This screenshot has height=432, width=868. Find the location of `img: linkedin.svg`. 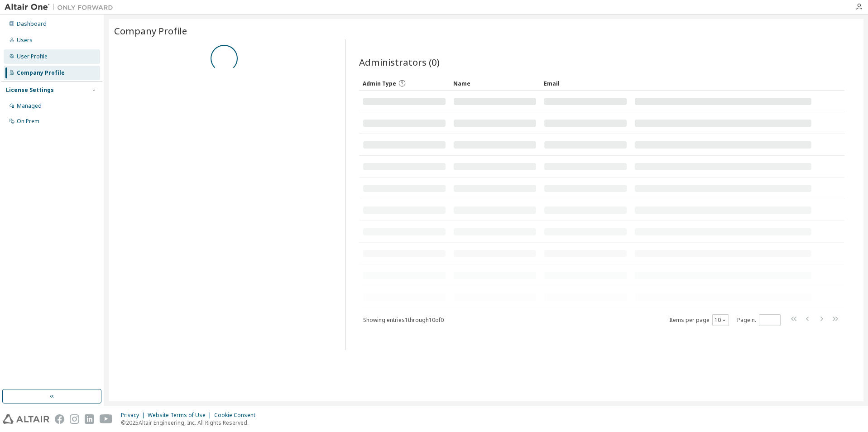

img: linkedin.svg is located at coordinates (89, 419).